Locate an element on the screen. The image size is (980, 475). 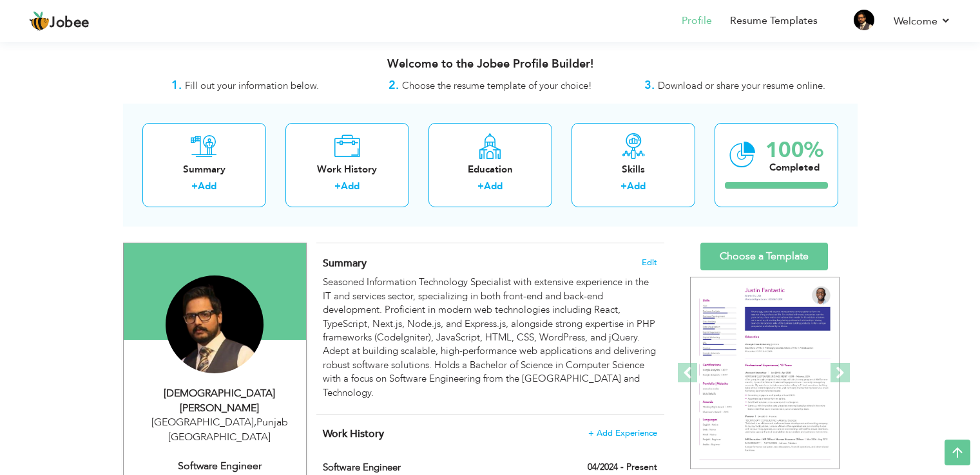
strong: 3. is located at coordinates (649, 85).